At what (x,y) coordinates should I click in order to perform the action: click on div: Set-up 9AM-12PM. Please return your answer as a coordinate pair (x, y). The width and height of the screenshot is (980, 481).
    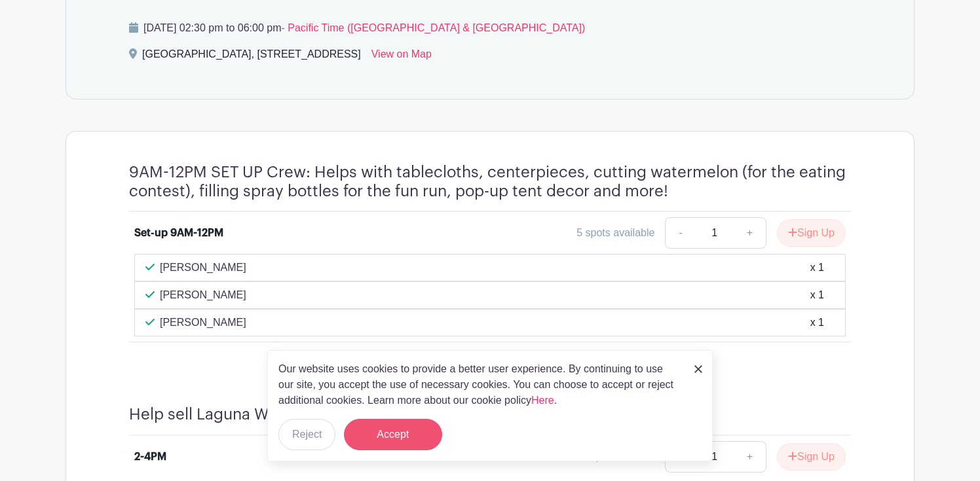
    Looking at the image, I should click on (179, 233).